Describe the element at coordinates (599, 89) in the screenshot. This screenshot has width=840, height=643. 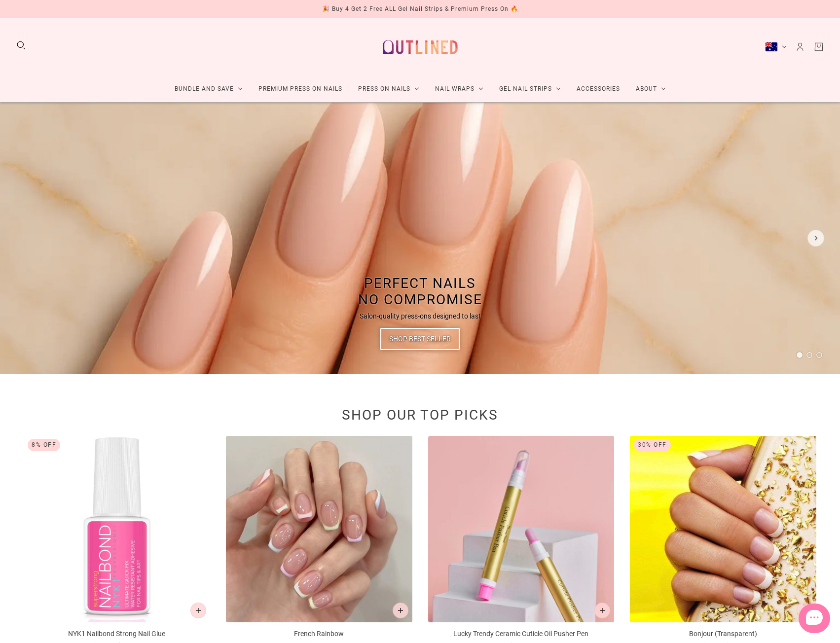
I see `a: Accessories` at that location.